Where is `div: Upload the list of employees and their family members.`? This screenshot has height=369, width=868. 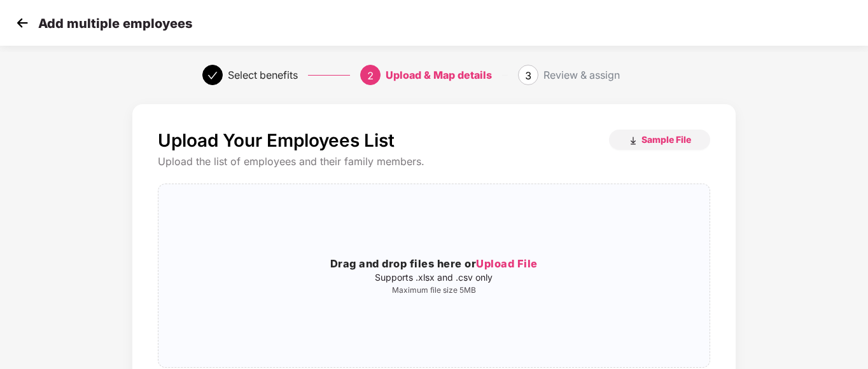 div: Upload the list of employees and their family members. is located at coordinates (433, 162).